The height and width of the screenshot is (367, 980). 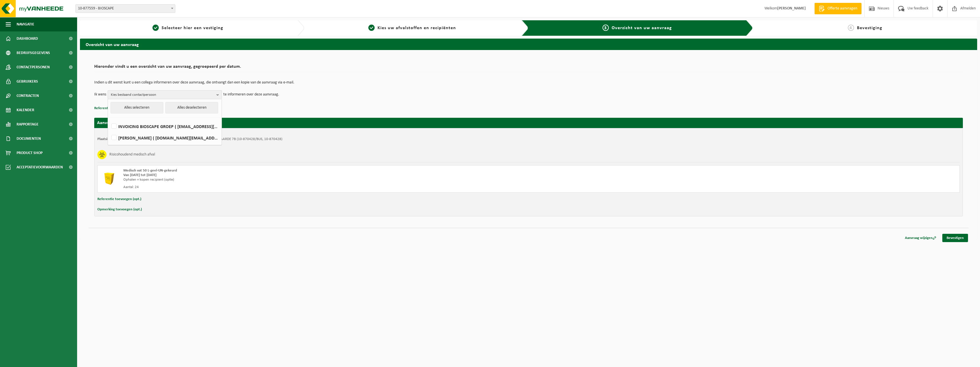 I want to click on a: 2Kies uw afvalstoffen en recipiënten, so click(x=412, y=28).